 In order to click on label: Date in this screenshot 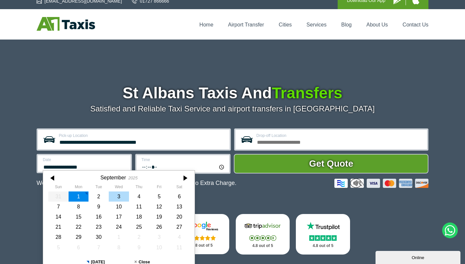, I will do `click(85, 160)`.